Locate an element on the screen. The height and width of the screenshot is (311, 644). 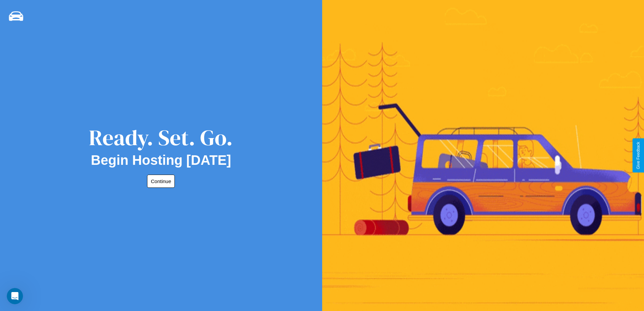
div: Give Feedback is located at coordinates (638, 156).